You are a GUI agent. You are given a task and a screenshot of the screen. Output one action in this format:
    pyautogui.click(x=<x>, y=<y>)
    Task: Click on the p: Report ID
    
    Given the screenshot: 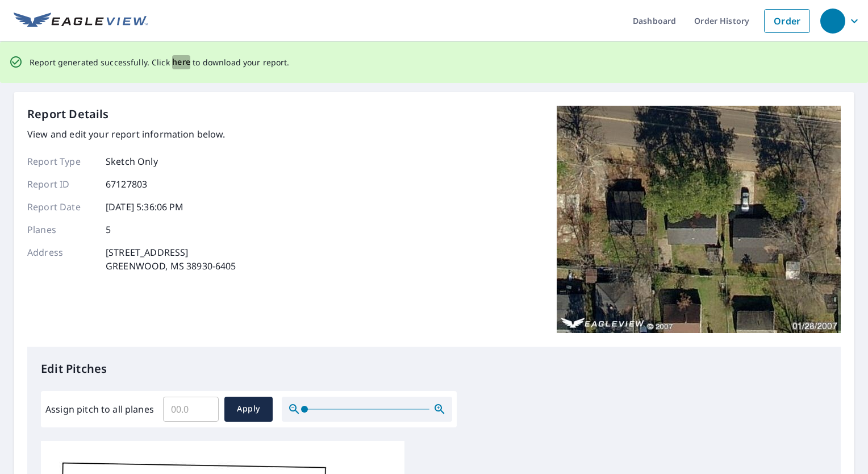 What is the action you would take?
    pyautogui.click(x=61, y=184)
    